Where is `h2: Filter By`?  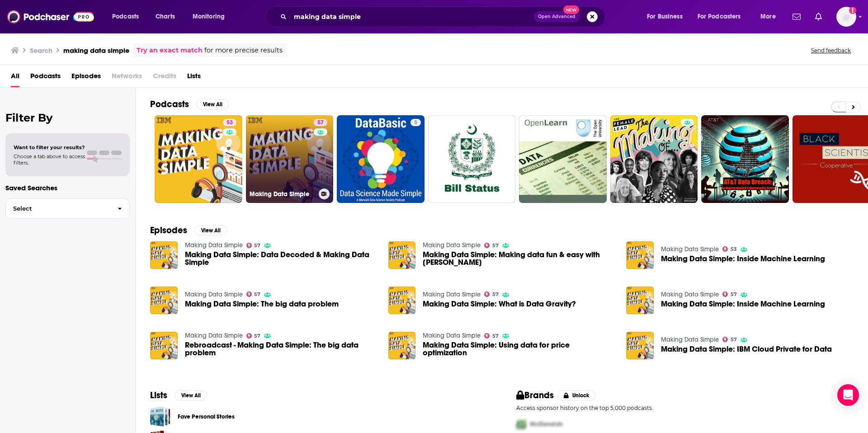 h2: Filter By is located at coordinates (68, 117).